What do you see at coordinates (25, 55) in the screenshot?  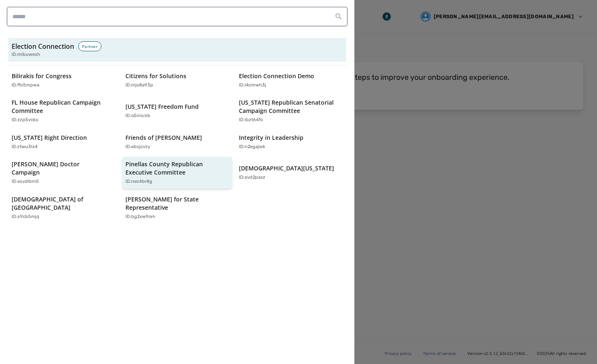 I see `span: ID: mlbuwesh` at bounding box center [25, 55].